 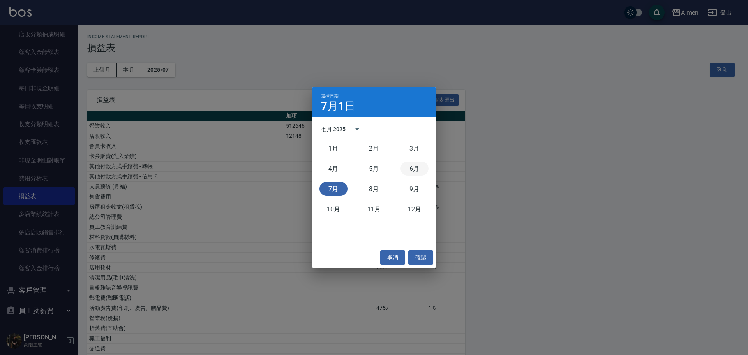 What do you see at coordinates (393, 258) in the screenshot?
I see `button: 取消` at bounding box center [393, 258].